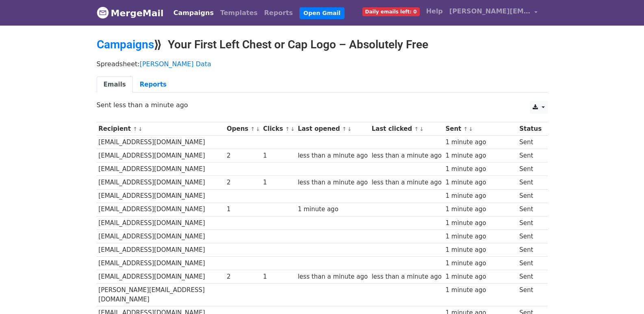  Describe the element at coordinates (161, 129) in the screenshot. I see `th: Recipient` at that location.